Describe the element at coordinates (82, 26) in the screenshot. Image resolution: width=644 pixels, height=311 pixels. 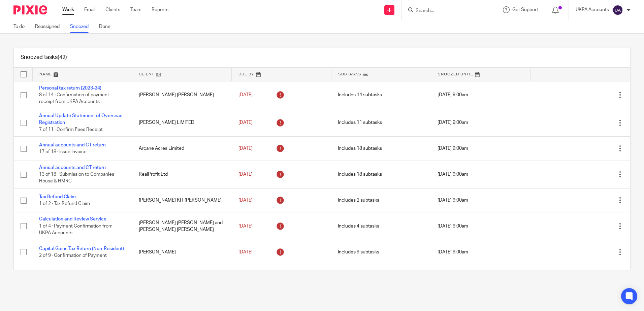
I see `a: Snoozed` at that location.